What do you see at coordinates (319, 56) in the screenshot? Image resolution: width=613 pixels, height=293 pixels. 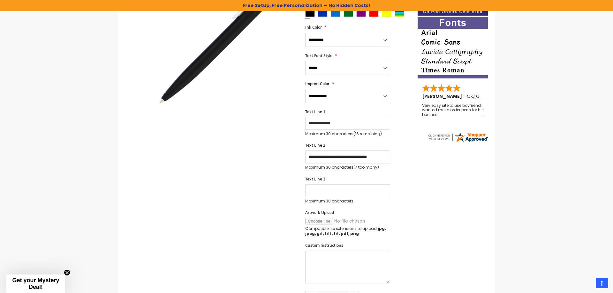 I see `span: Text Font Style` at bounding box center [319, 56].